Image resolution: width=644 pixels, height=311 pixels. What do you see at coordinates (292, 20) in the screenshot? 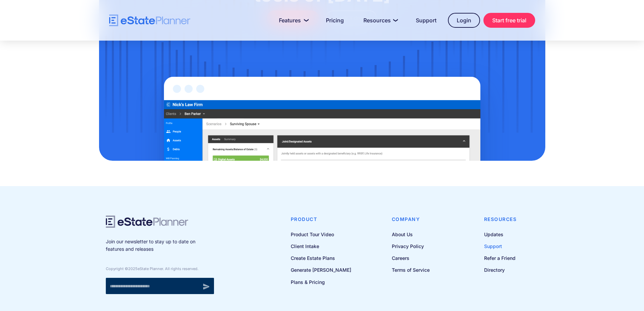
I see `a: Features` at bounding box center [292, 20].